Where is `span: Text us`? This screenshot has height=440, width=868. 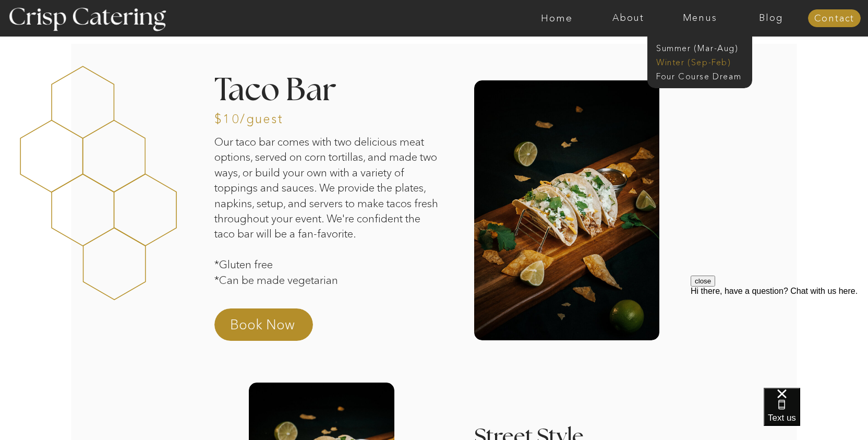 span: Text us is located at coordinates (19, 29).